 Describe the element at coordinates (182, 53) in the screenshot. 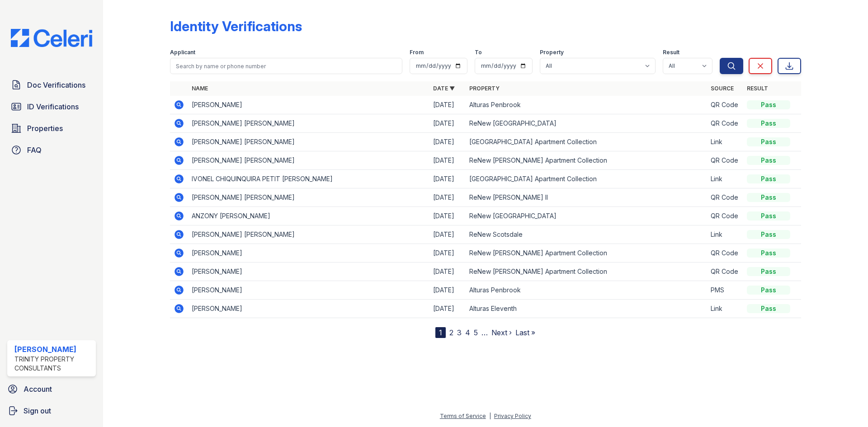

I see `label: Applicant` at that location.